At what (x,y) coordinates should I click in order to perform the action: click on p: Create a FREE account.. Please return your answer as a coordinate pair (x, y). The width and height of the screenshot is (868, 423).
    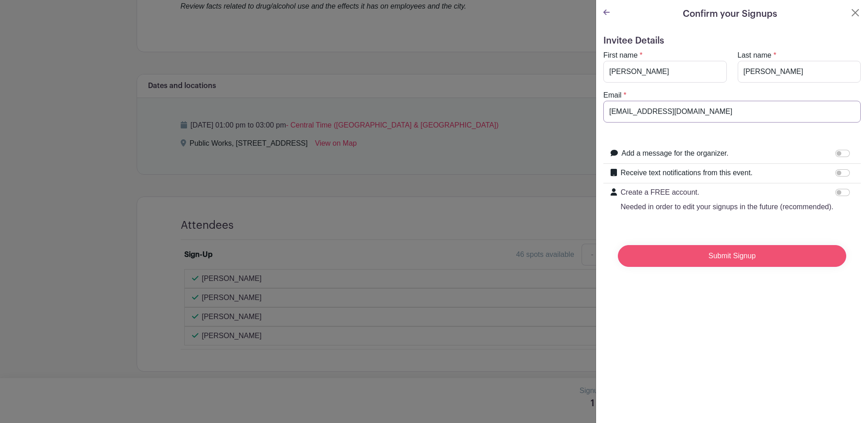
    Looking at the image, I should click on (727, 193).